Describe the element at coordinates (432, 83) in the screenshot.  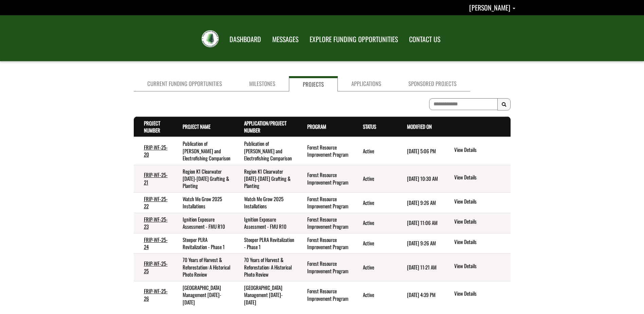
I see `a: Sponsored Projects` at that location.